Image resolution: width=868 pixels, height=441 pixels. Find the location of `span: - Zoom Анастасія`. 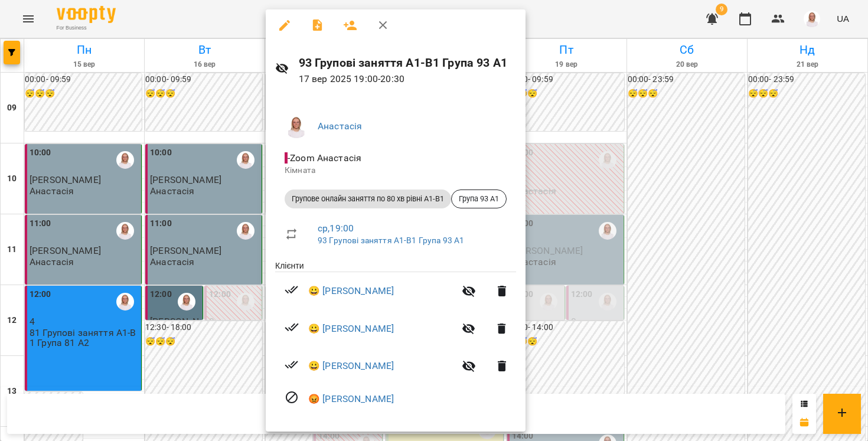

span: - Zoom Анастасія is located at coordinates (324, 158).